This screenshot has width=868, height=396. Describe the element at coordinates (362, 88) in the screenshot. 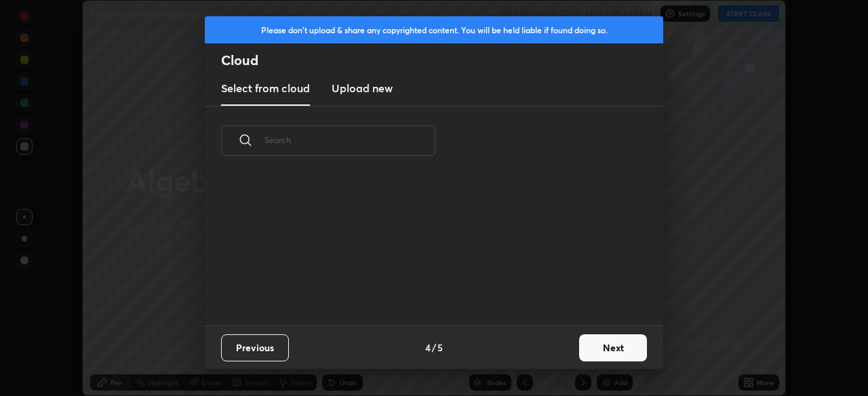

I see `h3: Upload new` at that location.